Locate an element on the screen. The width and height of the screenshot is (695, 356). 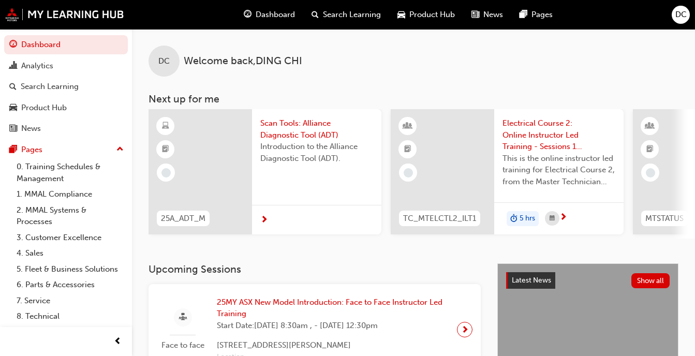
span: TC_MTELCTL2_ILT1 is located at coordinates (439, 218).